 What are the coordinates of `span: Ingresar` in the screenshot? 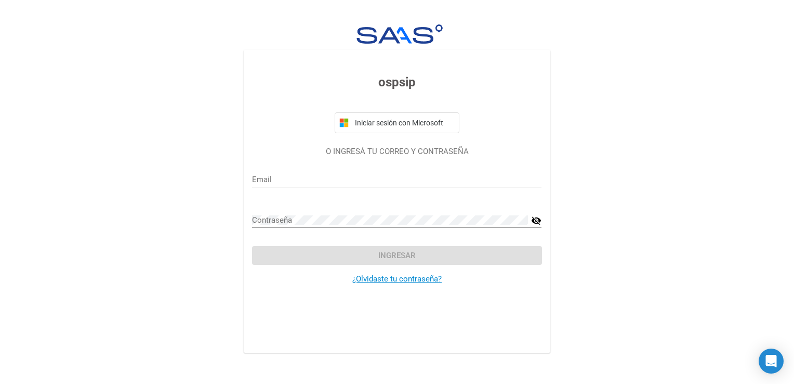 It's located at (397, 255).